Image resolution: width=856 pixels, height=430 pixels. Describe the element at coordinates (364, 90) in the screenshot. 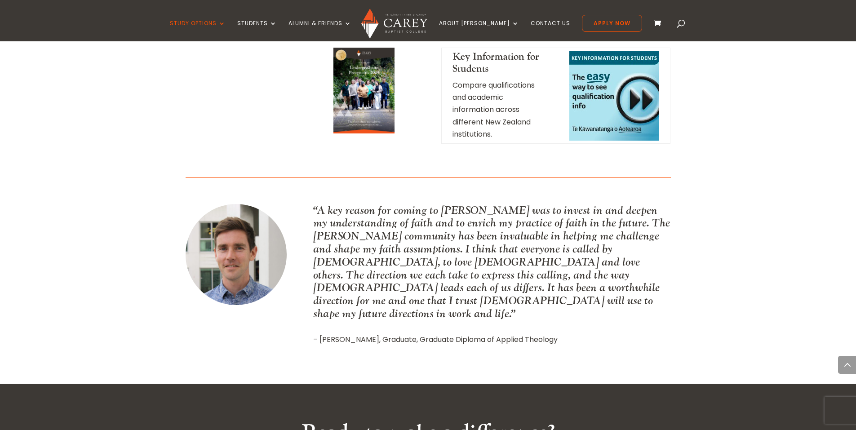

I see `img: Undergraduate Prospectus Cover 2025` at that location.